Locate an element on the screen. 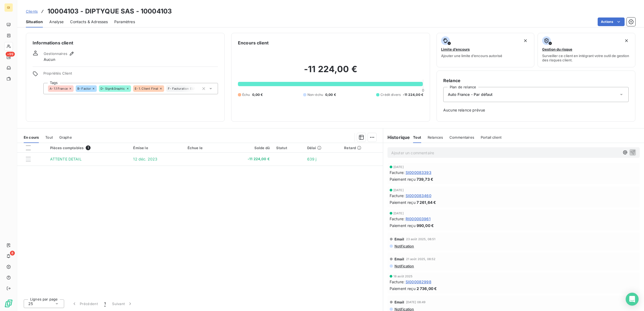 The image size is (644, 311). button: Précédent is located at coordinates (85, 304).